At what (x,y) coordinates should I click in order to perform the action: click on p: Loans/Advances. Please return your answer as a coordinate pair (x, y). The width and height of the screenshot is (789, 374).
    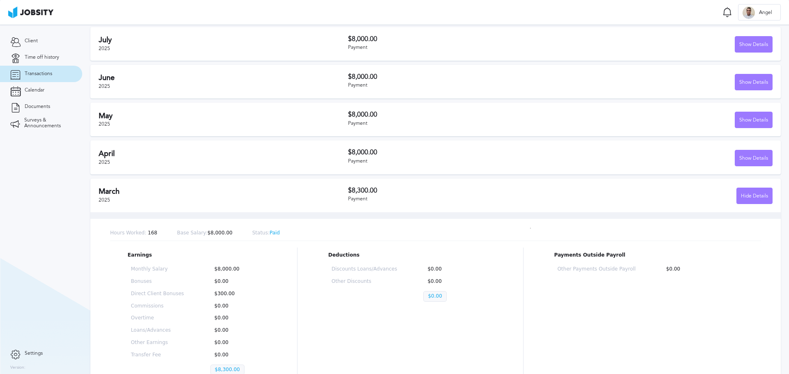
    Looking at the image, I should click on (157, 331).